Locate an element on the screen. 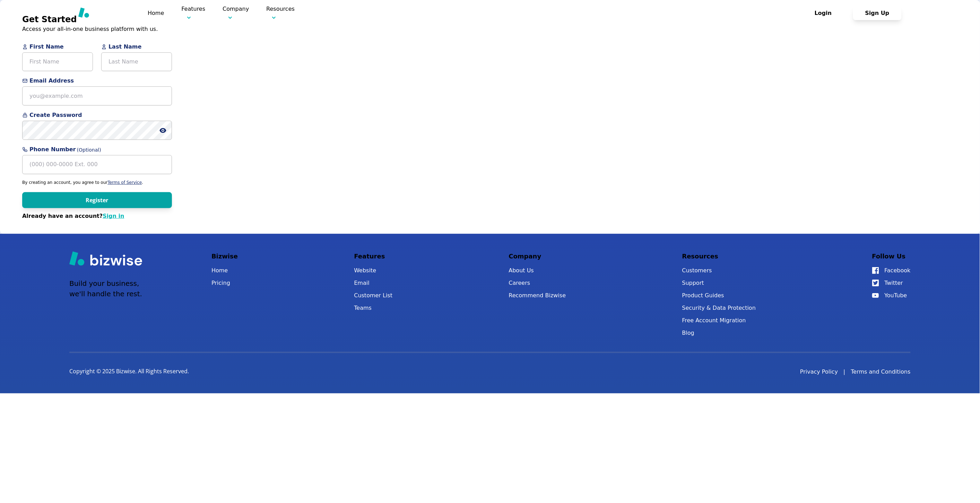 The width and height of the screenshot is (980, 503). a: Website is located at coordinates (373, 271).